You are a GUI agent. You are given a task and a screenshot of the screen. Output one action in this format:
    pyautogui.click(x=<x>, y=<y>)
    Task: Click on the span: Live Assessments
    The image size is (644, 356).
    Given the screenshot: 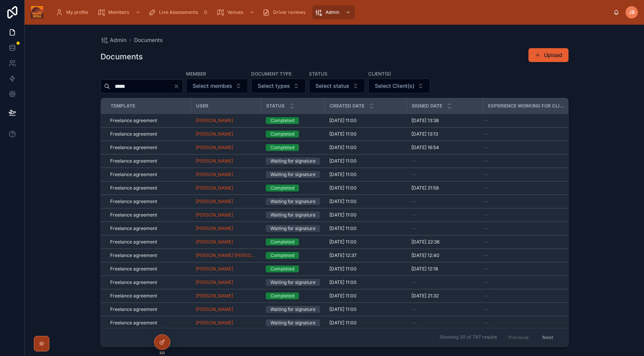 What is the action you would take?
    pyautogui.click(x=178, y=13)
    